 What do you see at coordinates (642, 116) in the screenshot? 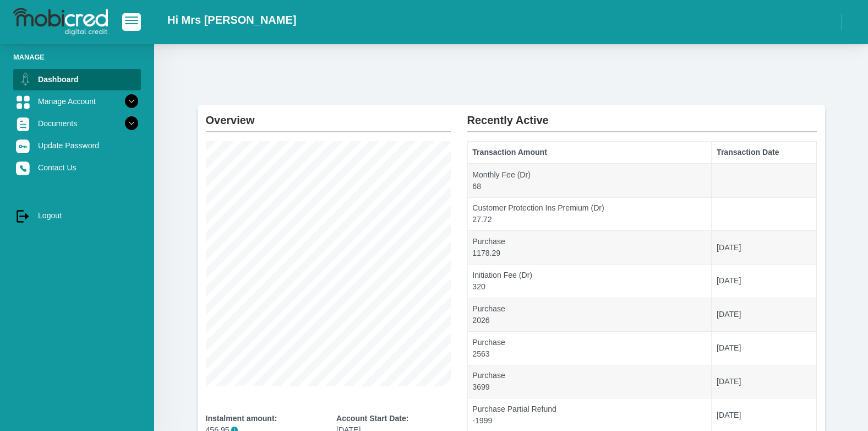
I see `h2: Recently Active` at bounding box center [642, 116].